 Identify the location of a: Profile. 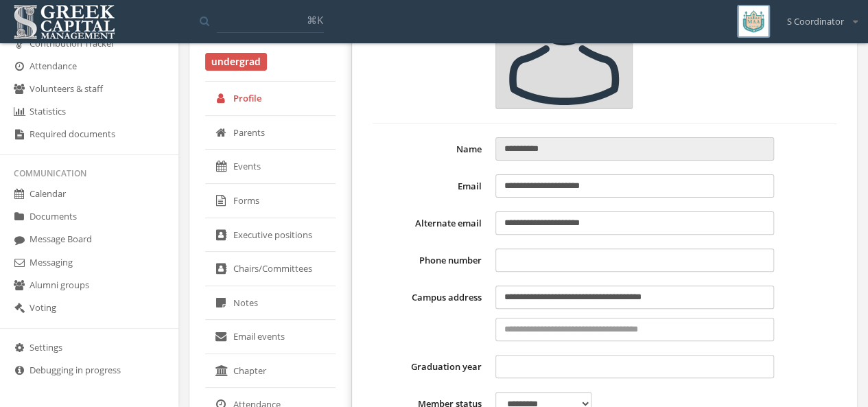
(271, 99).